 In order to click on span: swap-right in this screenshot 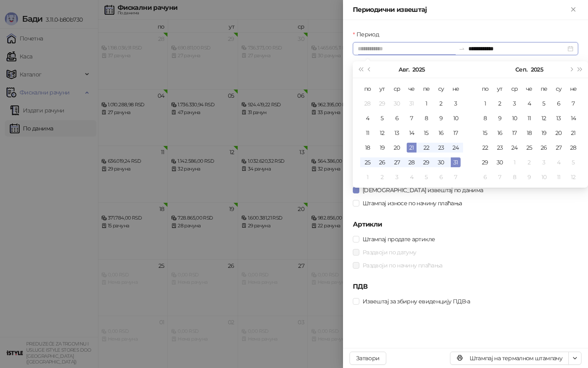, I will do `click(462, 49)`.